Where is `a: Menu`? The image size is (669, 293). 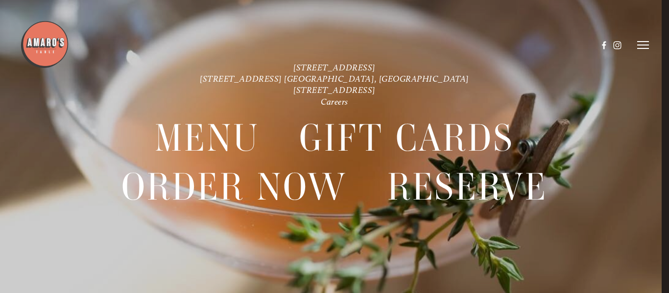 a: Menu is located at coordinates (207, 138).